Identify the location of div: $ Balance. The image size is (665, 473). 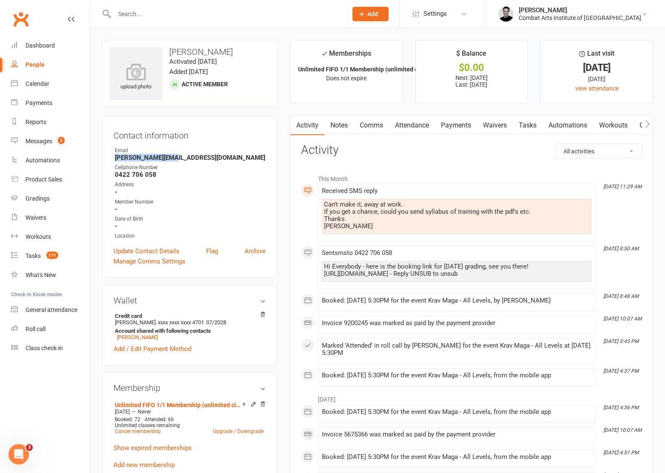
(471, 56).